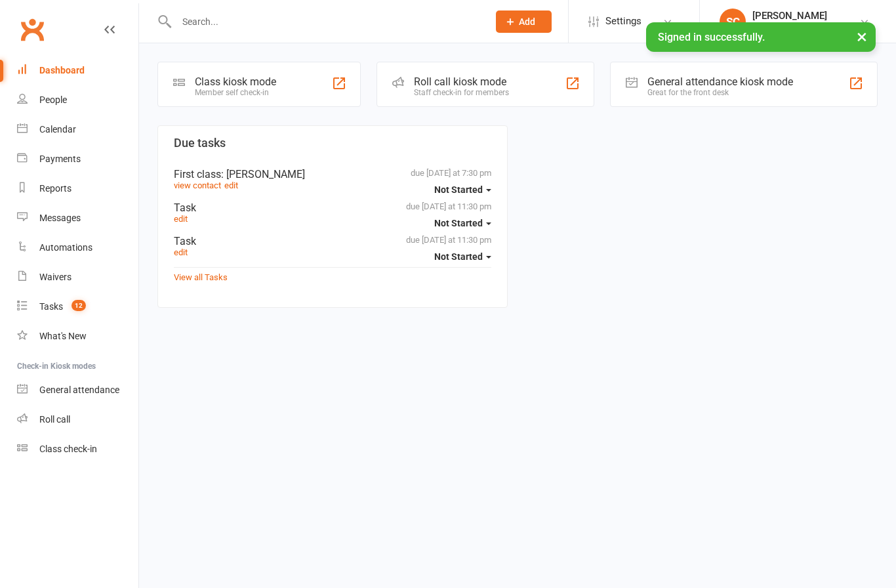 Image resolution: width=896 pixels, height=588 pixels. I want to click on a: Class kiosk mode, so click(78, 449).